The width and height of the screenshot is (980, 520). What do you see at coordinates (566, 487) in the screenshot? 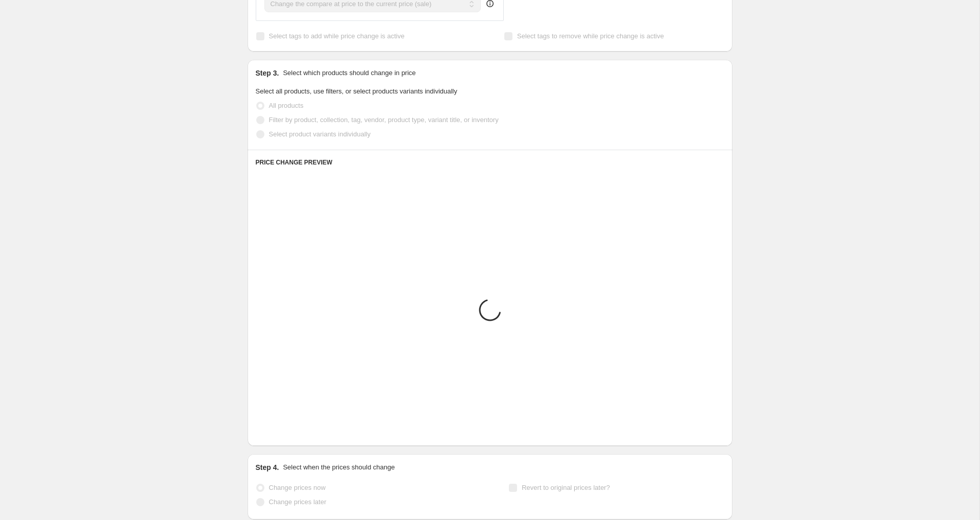
I see `span: Revert to original prices later?` at bounding box center [566, 487].